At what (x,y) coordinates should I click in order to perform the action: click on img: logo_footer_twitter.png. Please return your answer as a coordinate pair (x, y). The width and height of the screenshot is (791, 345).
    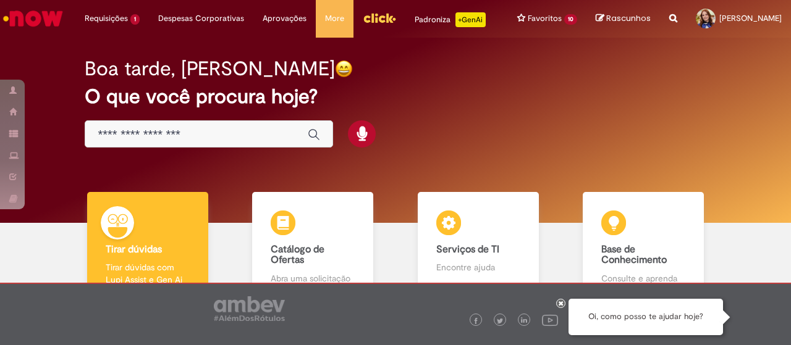
    Looking at the image, I should click on (500, 321).